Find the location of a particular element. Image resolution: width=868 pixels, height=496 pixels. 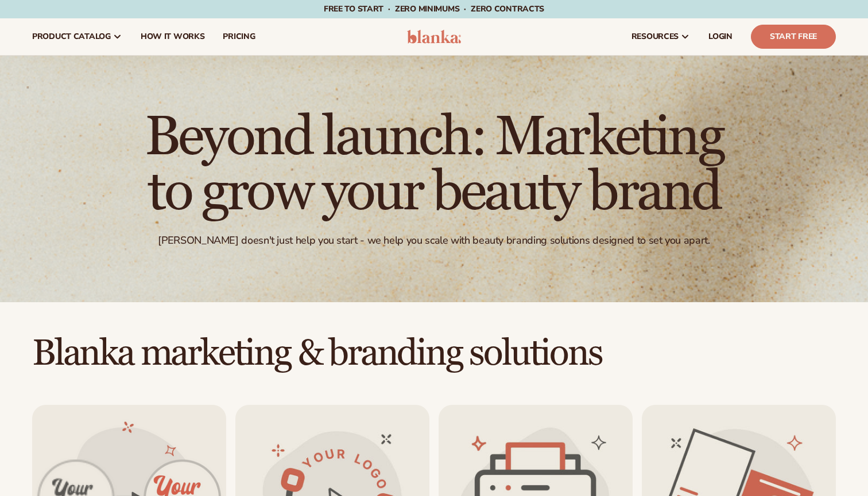

h1: Beyond launch: Marketing to grow your beauty brand is located at coordinates (434, 165).